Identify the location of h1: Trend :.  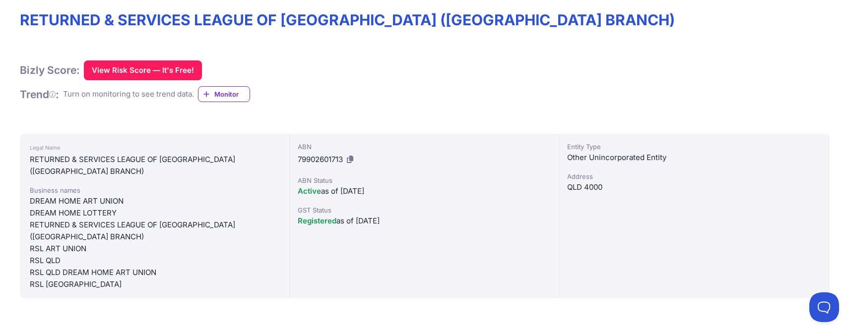
(39, 94).